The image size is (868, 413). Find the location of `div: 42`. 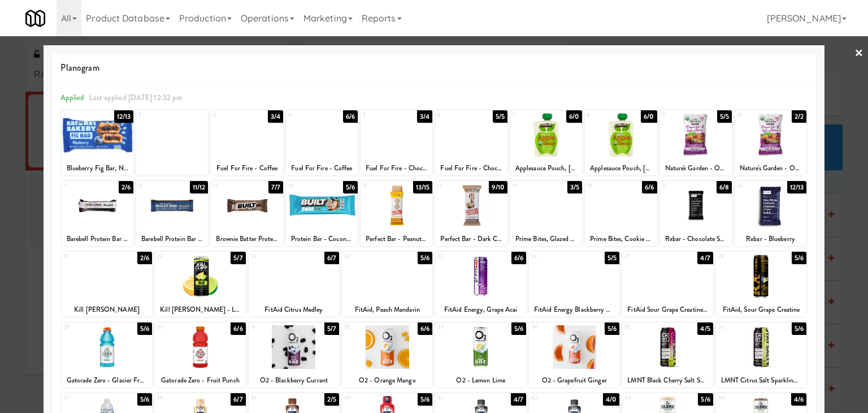

div: 42 is located at coordinates (553, 398).